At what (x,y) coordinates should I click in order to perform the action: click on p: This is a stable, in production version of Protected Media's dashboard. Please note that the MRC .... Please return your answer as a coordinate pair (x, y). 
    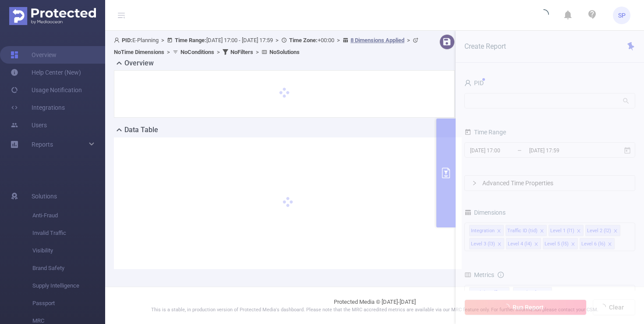
    Looking at the image, I should click on (375, 310).